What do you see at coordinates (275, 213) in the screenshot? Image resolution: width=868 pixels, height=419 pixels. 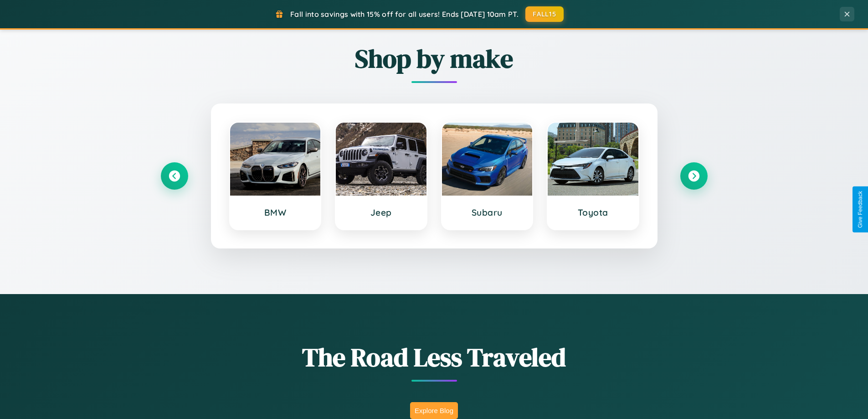 I see `h3: BMW` at bounding box center [275, 213].